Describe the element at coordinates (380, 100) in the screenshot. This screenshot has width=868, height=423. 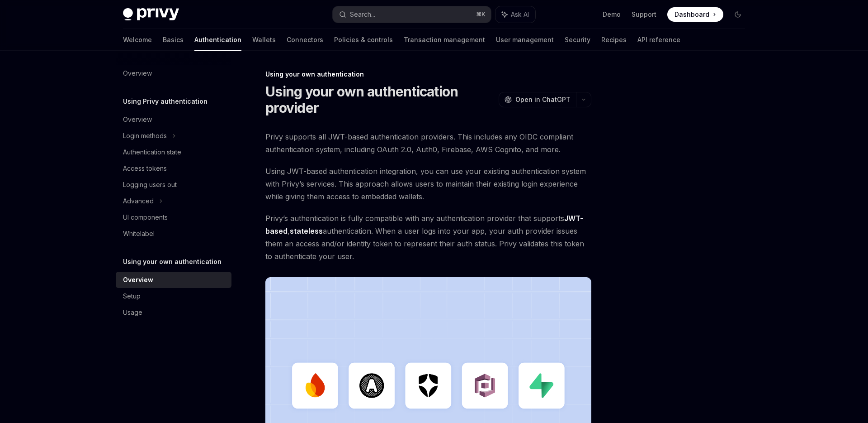
I see `h1: Using your own authentication provider` at that location.